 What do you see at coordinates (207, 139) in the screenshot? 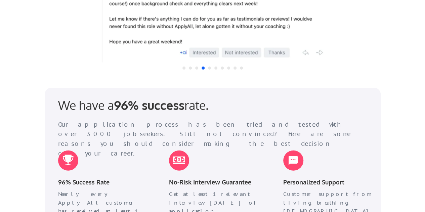
I see `div: Our application process has been tried and tested with over 3000 jobseekers. Still not convinced?...` at bounding box center [207, 139].